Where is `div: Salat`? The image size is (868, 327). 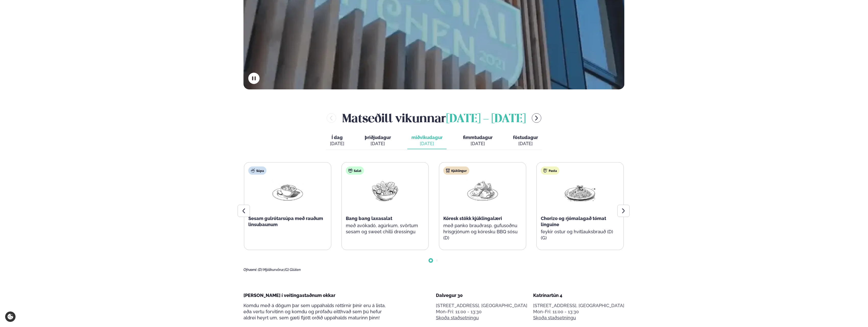 div: Salat is located at coordinates (355, 171).